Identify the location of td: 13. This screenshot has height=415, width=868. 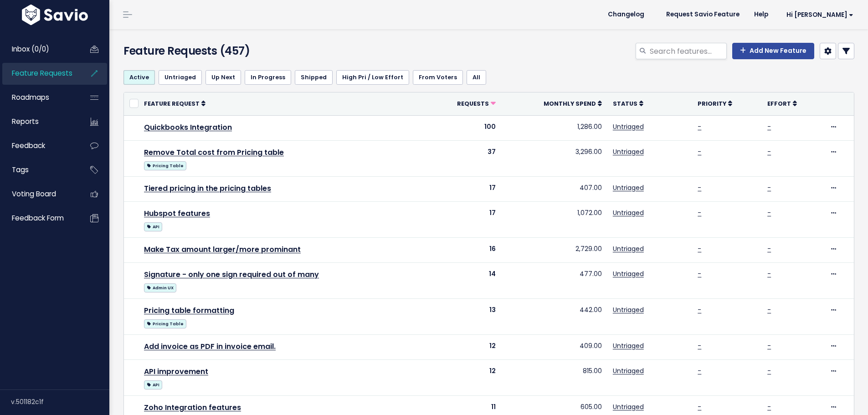
(463, 317).